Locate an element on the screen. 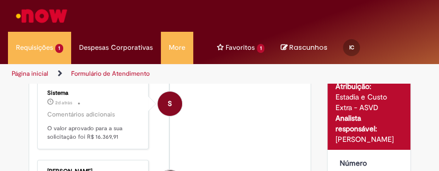 Image resolution: width=439 pixels, height=171 pixels. a: Página inicial is located at coordinates (30, 74).